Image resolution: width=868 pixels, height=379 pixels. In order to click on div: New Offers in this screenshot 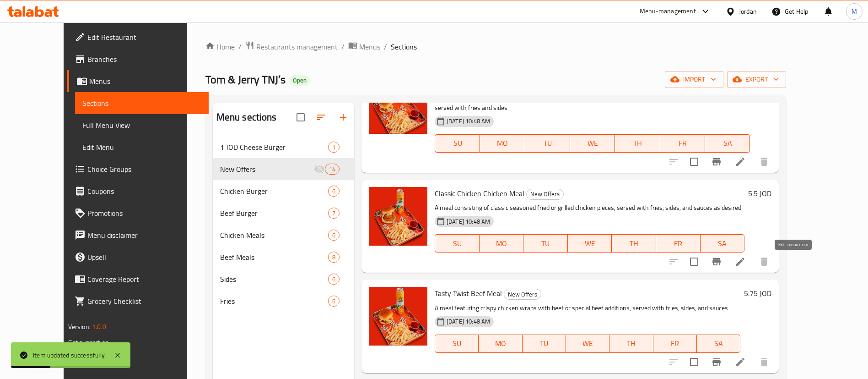, I will do `click(523, 294)`.